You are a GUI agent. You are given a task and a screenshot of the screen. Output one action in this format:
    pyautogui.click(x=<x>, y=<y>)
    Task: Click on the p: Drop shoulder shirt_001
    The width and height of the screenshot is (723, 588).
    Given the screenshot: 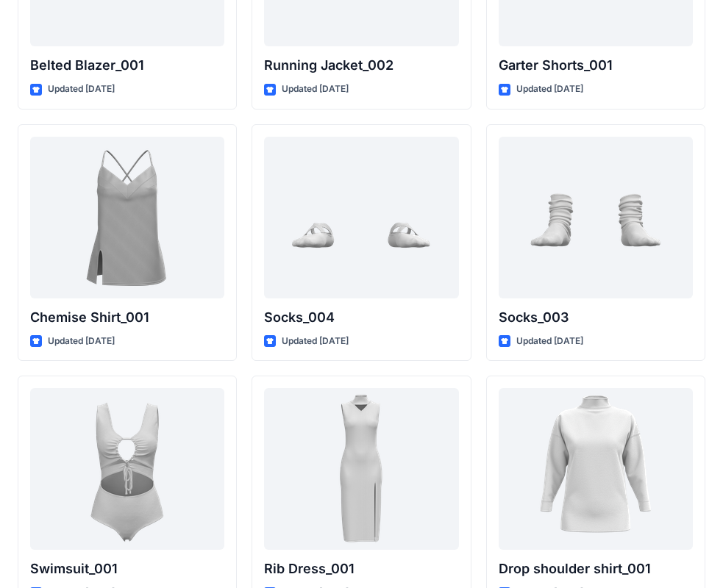 What is the action you would take?
    pyautogui.click(x=596, y=569)
    